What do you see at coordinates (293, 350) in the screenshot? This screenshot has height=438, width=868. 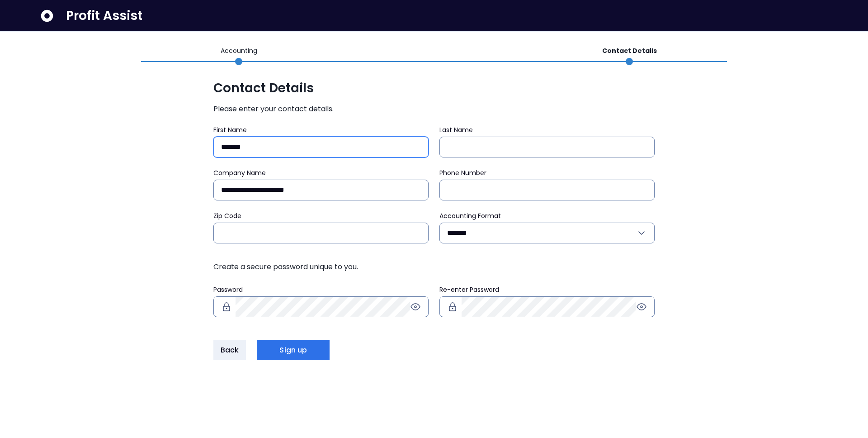 I see `button: Sign up` at bounding box center [293, 350].